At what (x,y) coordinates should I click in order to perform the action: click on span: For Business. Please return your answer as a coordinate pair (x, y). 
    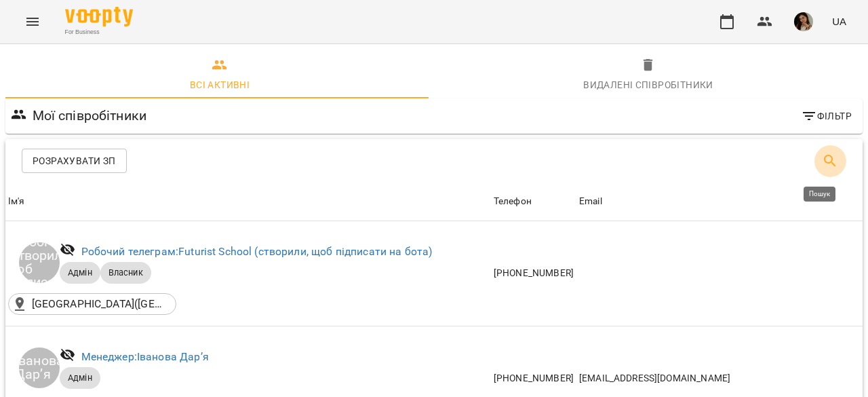
    Looking at the image, I should click on (99, 32).